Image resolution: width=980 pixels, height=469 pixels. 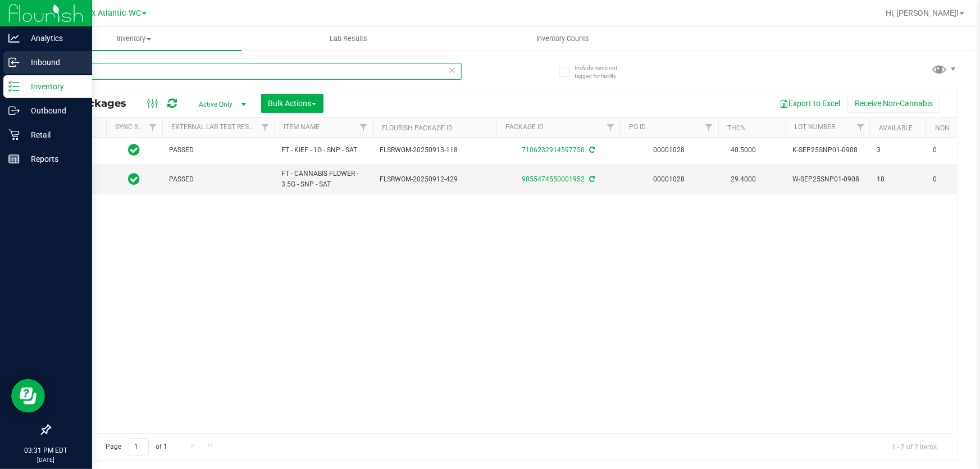 I want to click on span: 3, so click(x=897, y=150).